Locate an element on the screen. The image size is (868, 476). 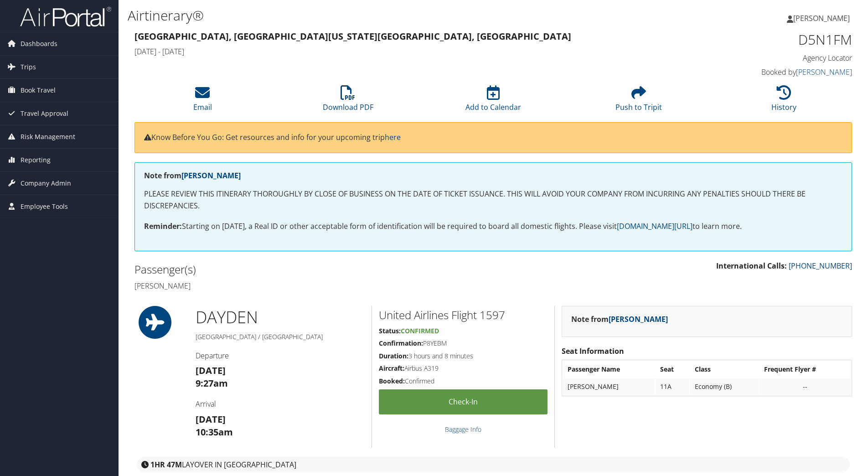
p: PLEASE REVIEW THIS ITINERARY THOROUGHLY BY CLOSE OF BUSINESS ON THE DATE OF TICKET ISSUANCE. THIS... is located at coordinates (493, 200).